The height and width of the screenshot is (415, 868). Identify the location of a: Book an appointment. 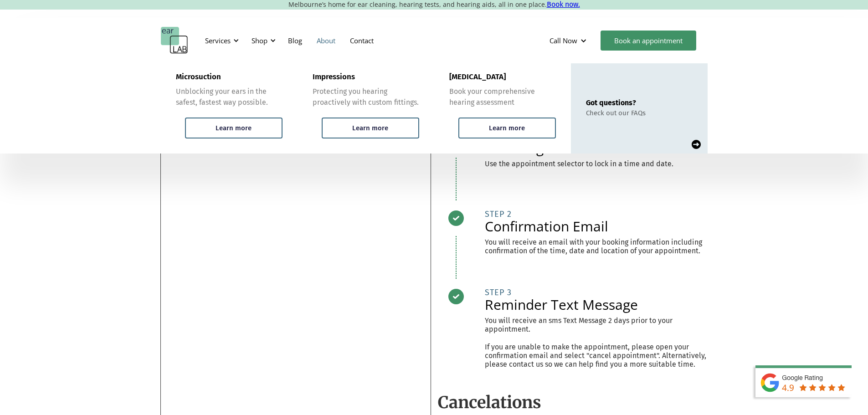
(648, 40).